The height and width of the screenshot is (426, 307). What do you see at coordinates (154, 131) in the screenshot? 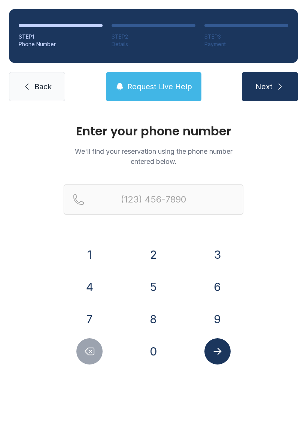
I see `h1: Enter your phone number` at bounding box center [154, 131].